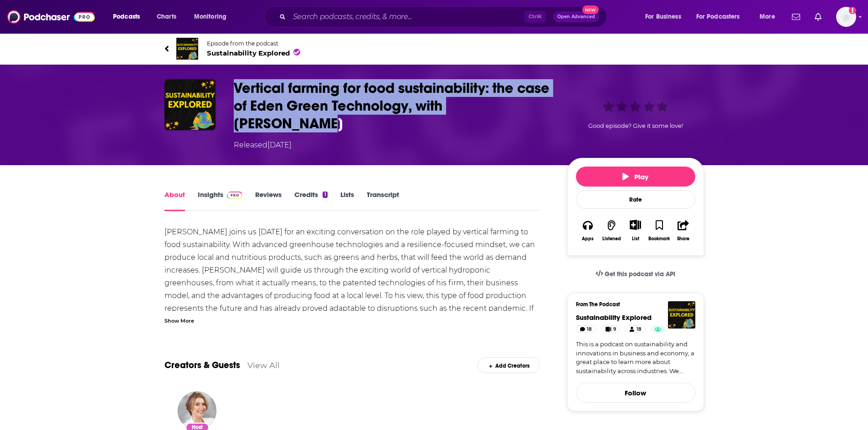 The image size is (868, 430). I want to click on a: Transcript, so click(383, 200).